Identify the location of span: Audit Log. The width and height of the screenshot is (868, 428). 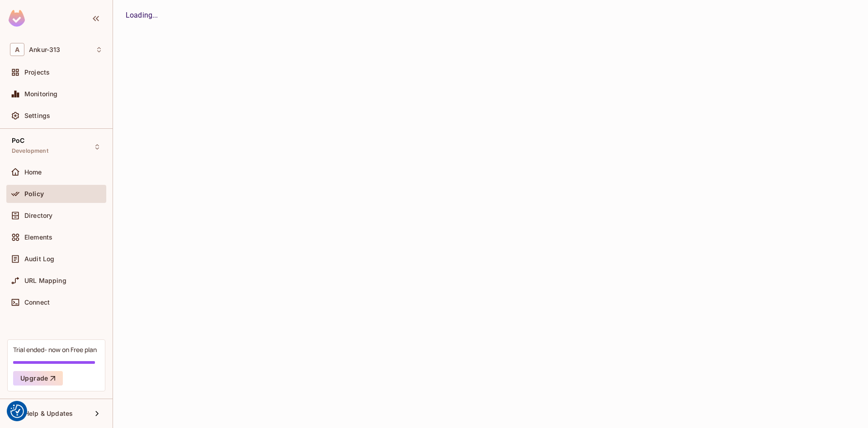
(39, 259).